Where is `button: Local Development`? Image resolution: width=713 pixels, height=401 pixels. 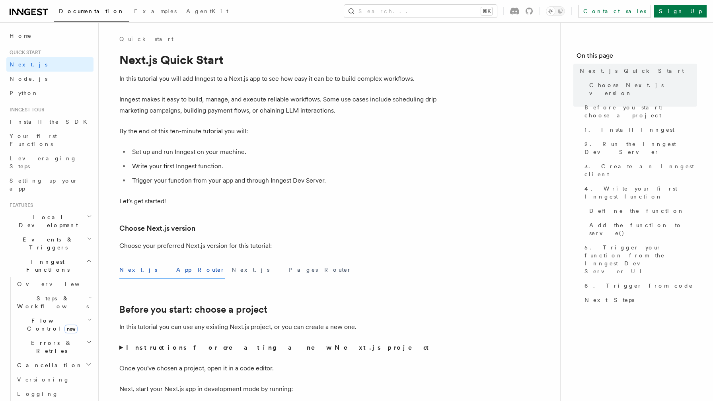 button: Local Development is located at coordinates (50, 221).